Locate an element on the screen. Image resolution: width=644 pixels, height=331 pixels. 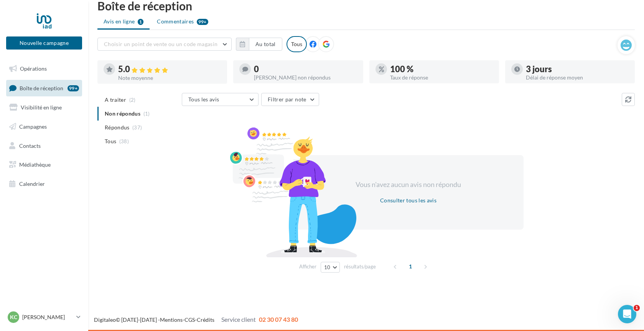
span: Service client is located at coordinates (239, 319).